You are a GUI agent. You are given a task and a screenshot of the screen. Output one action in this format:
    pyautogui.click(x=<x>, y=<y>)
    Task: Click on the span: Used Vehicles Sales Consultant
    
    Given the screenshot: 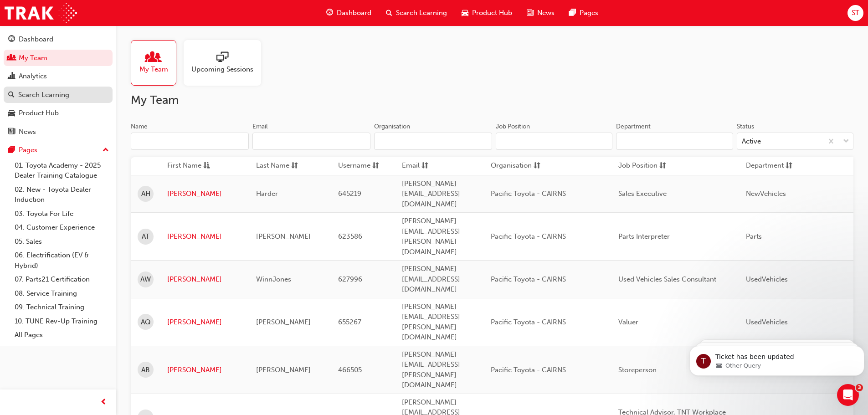 What is the action you would take?
    pyautogui.click(x=667, y=279)
    